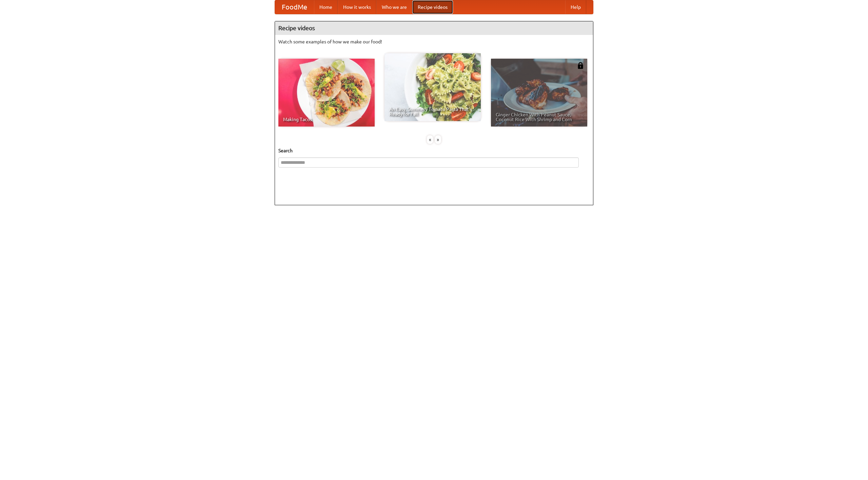 This screenshot has height=480, width=868. What do you see at coordinates (576, 8) in the screenshot?
I see `a: Help` at bounding box center [576, 8].